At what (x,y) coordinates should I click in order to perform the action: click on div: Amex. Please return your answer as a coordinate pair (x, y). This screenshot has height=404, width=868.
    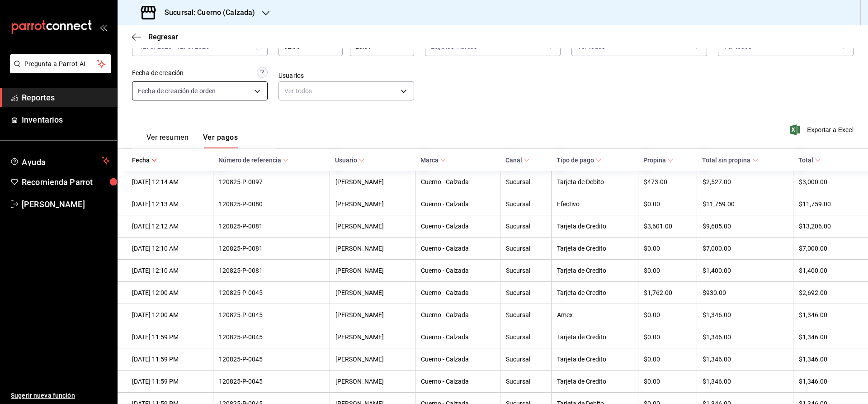
    Looking at the image, I should click on (595, 315).